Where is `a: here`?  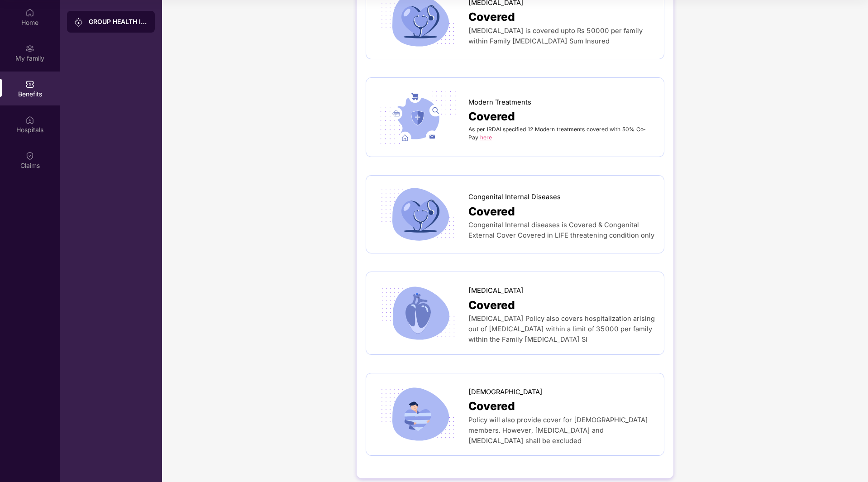
a: here is located at coordinates (486, 137).